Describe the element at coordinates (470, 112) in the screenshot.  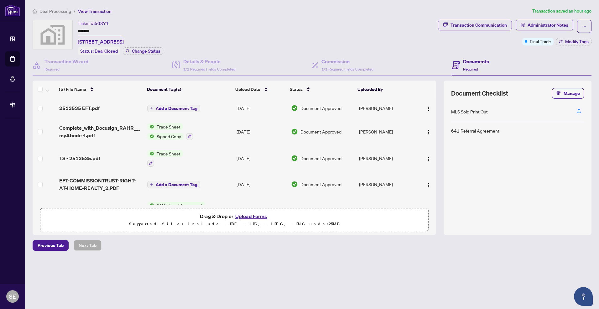
I see `div: MLS Sold Print Out` at that location.